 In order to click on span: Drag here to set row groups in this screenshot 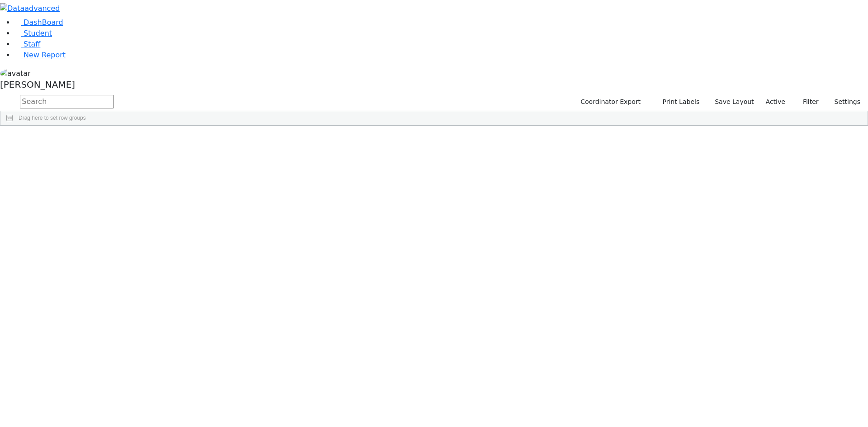, I will do `click(52, 118)`.